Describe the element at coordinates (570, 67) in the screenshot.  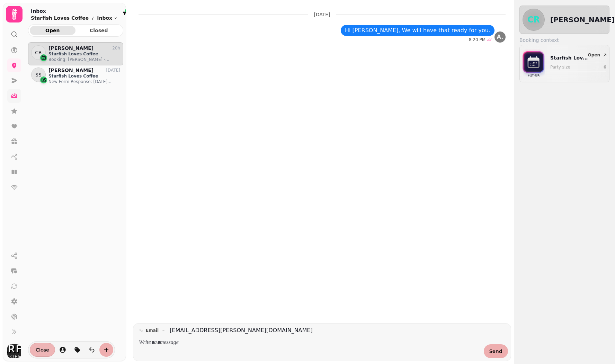
I see `p: Party size` at that location.